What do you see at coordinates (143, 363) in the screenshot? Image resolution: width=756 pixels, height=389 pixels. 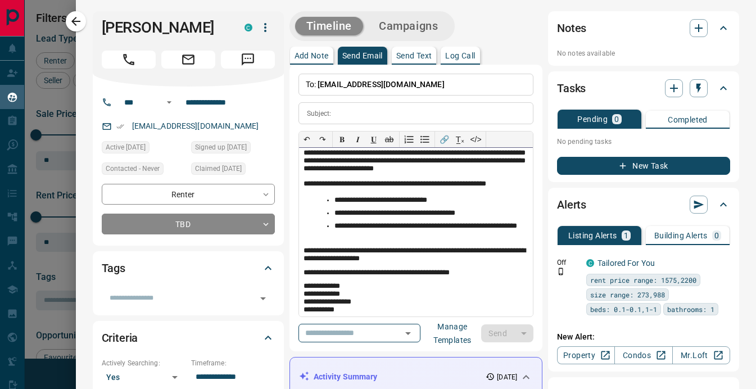 I see `p: Actively Searching:` at bounding box center [143, 363].